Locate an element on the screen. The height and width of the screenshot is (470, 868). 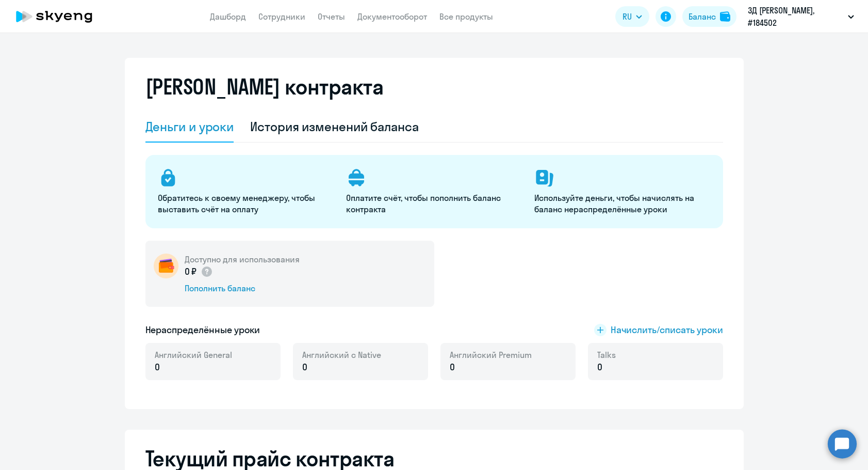
a: Сотрудники is located at coordinates (281, 17).